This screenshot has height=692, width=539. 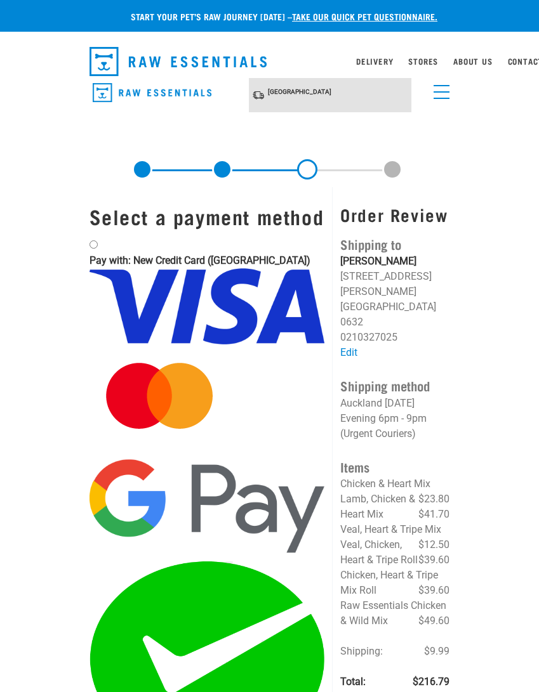 What do you see at coordinates (207, 503) in the screenshot?
I see `img: GPay` at bounding box center [207, 503].